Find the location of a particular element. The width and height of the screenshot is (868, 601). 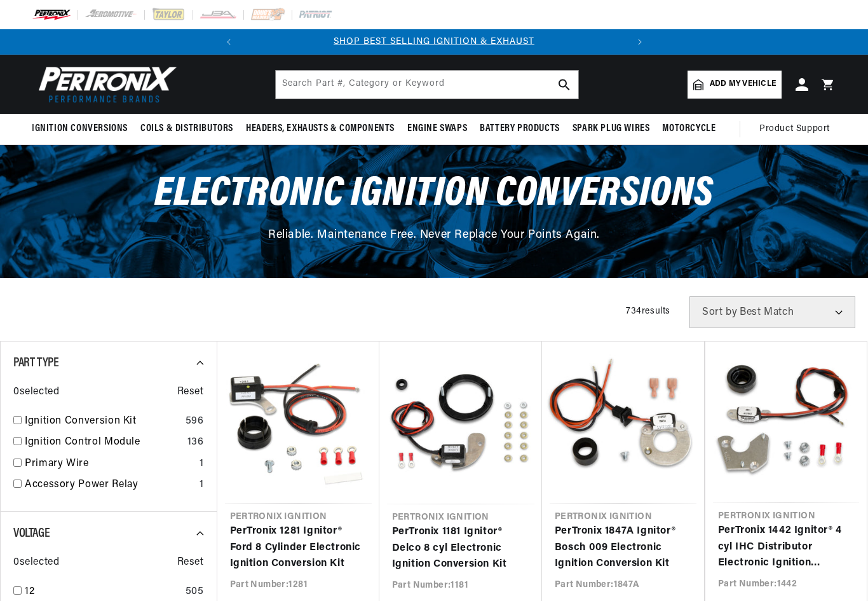

a: Add my vehicle is located at coordinates (735, 85).